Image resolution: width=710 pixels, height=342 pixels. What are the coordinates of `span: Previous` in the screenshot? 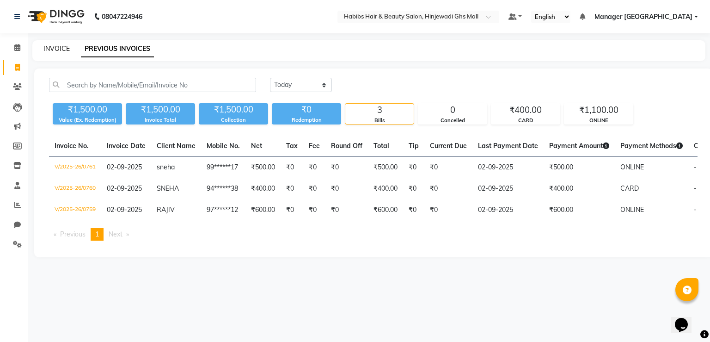 It's located at (73, 234).